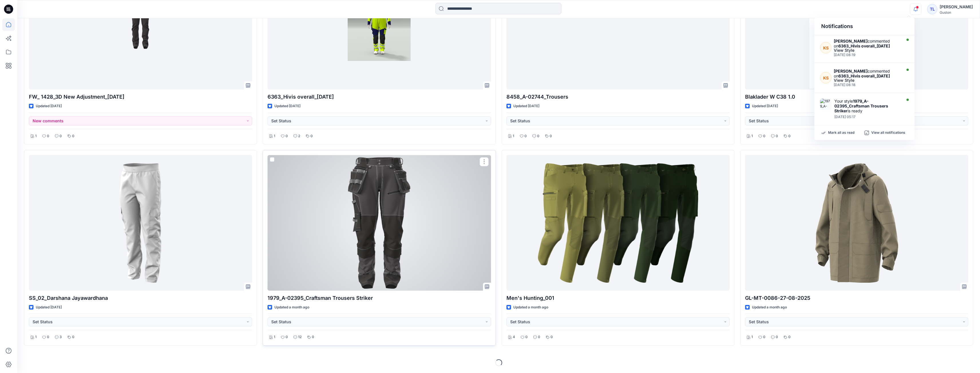 This screenshot has height=373, width=980. What do you see at coordinates (379, 223) in the screenshot?
I see `a: 1979_A-02395_Craftsman Trousers Striker` at bounding box center [379, 223].